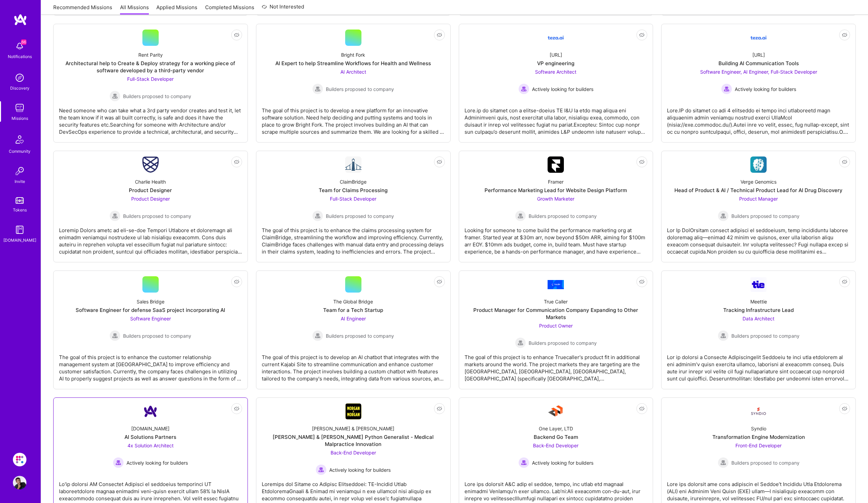 The image size is (868, 503). I want to click on div: Verge Genomics, so click(759, 182).